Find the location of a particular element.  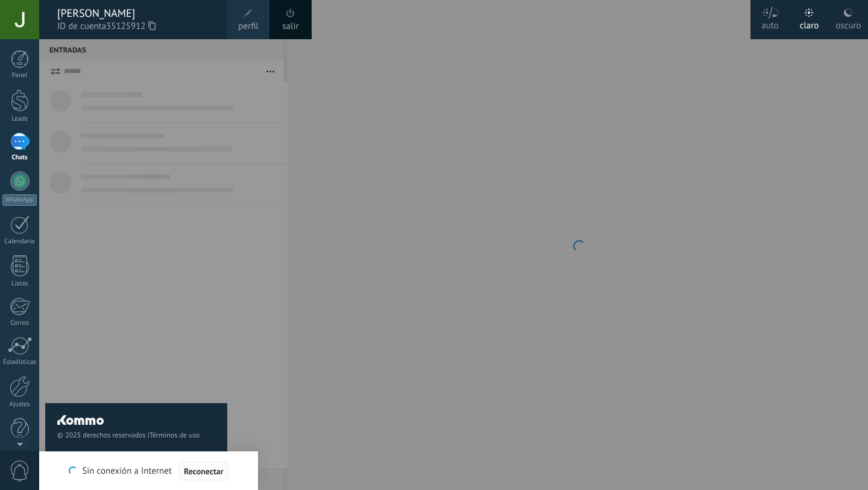

div: auto is located at coordinates (770, 24).